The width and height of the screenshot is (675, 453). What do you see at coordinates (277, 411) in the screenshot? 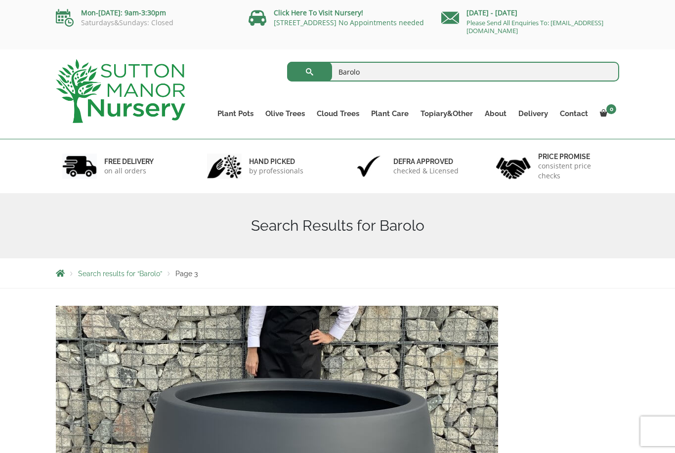
I see `a: The Barolo Pot 125 Colour Charcoal` at bounding box center [277, 411].